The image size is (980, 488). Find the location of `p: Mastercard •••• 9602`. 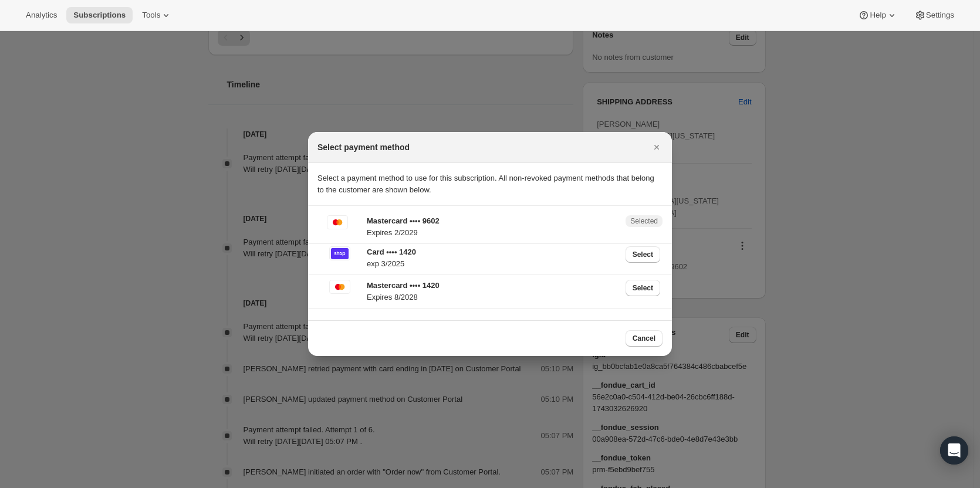

p: Mastercard •••• 9602 is located at coordinates (492, 221).